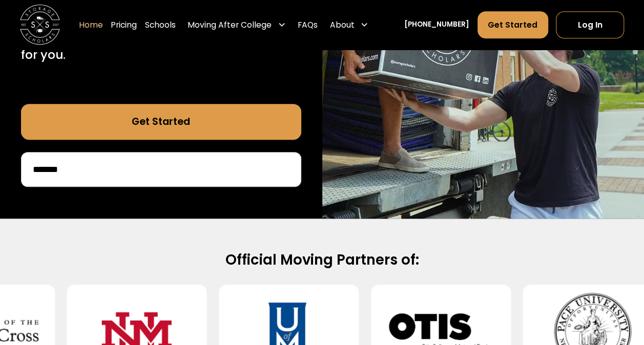 Image resolution: width=644 pixels, height=345 pixels. What do you see at coordinates (307, 25) in the screenshot?
I see `a: FAQs` at bounding box center [307, 25].